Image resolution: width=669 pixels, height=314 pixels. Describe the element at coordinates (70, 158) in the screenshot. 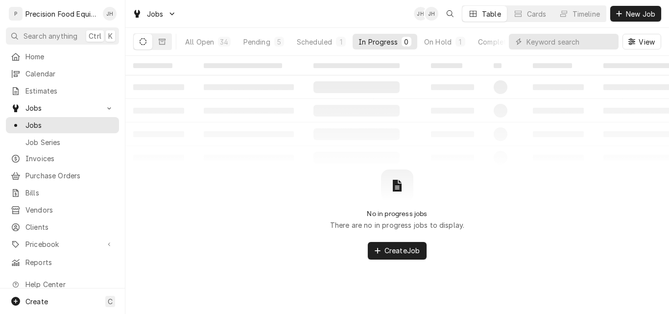

I see `span: Invoices` at that location.